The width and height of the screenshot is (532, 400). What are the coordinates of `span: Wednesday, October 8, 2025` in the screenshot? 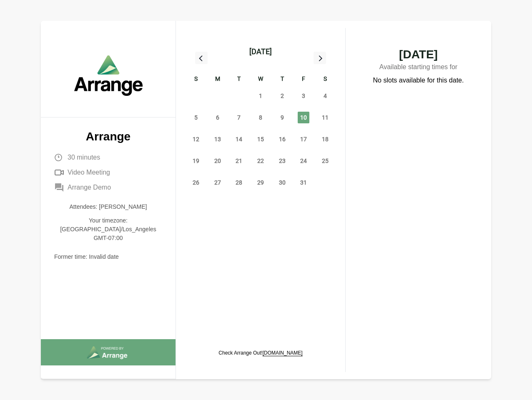 It's located at (261, 118).